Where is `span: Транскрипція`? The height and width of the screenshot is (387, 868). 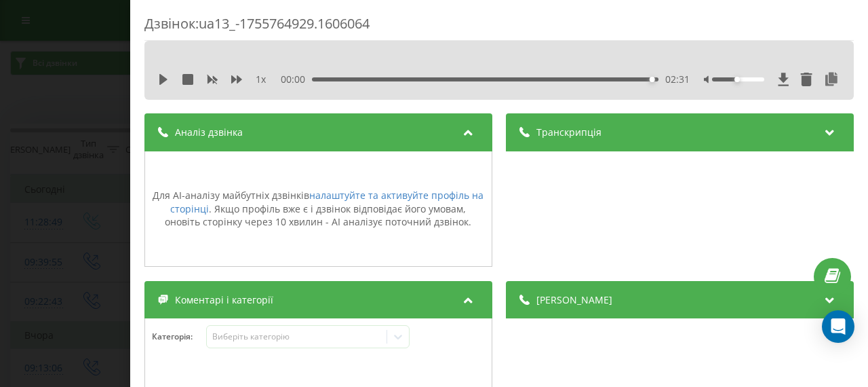
span: Транскрипція is located at coordinates (569, 133).